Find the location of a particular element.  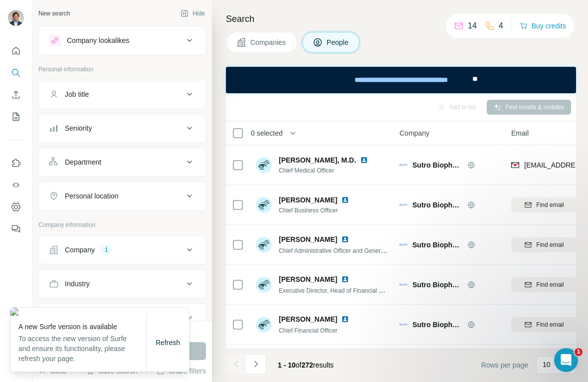

div: Company lookalikes is located at coordinates (98, 40).